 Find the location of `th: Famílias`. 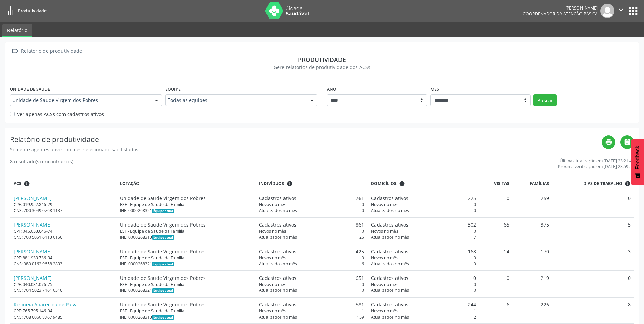

th: Famílias is located at coordinates (533, 184).